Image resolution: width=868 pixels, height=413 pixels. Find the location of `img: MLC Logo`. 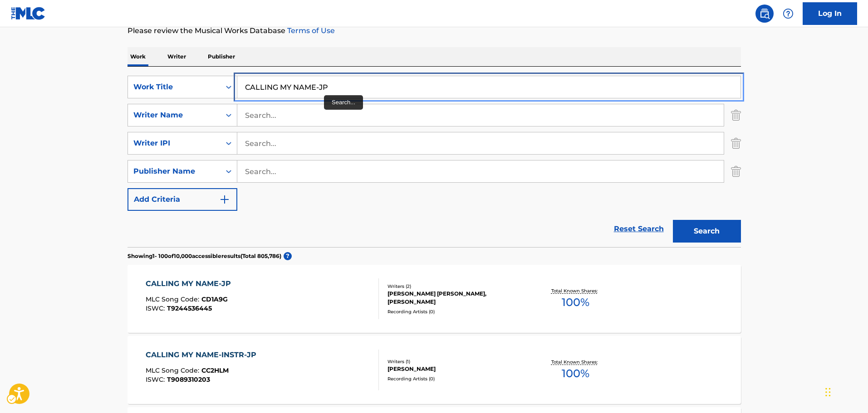

img: MLC Logo is located at coordinates (28, 13).